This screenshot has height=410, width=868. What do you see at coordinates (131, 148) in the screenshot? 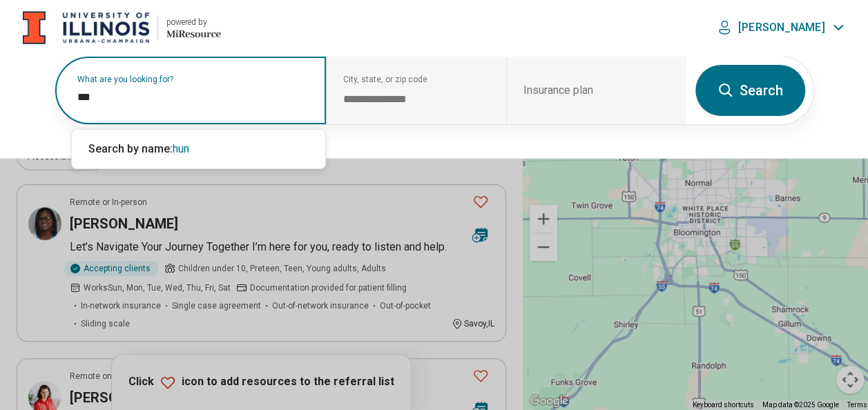
I see `span: Search by name:` at bounding box center [131, 148].